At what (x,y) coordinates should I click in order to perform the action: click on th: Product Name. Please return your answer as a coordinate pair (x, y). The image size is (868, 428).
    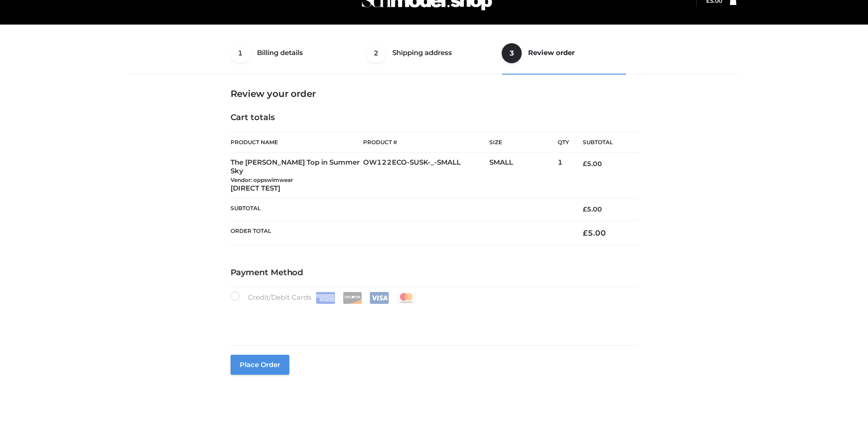
    Looking at the image, I should click on (297, 142).